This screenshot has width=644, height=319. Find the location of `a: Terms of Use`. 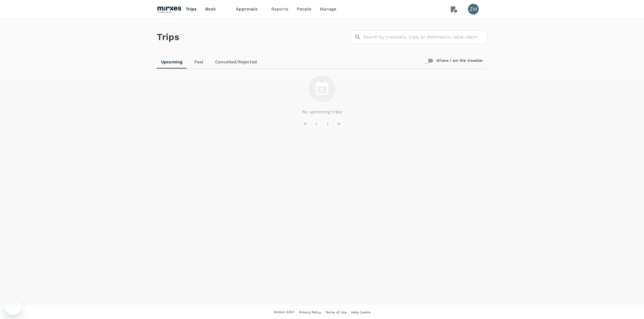

a: Terms of Use is located at coordinates (336, 313).